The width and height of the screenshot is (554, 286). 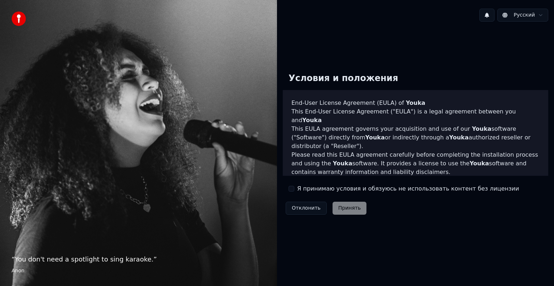 What do you see at coordinates (139, 260) in the screenshot?
I see `p: “ You don't need a spotlight to sing karaoke. ”` at bounding box center [139, 260].